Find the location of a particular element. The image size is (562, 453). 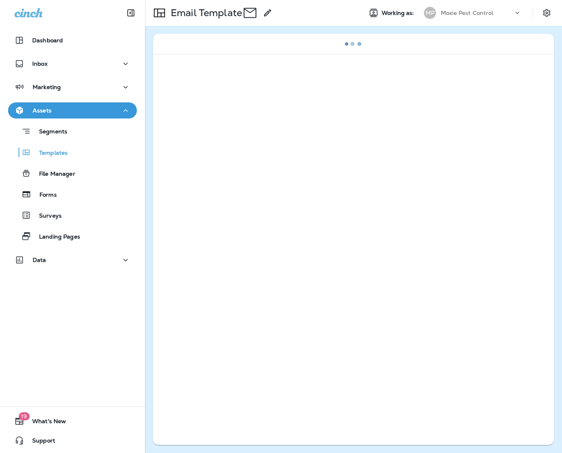

p: Moxie Pest Control is located at coordinates (467, 13).